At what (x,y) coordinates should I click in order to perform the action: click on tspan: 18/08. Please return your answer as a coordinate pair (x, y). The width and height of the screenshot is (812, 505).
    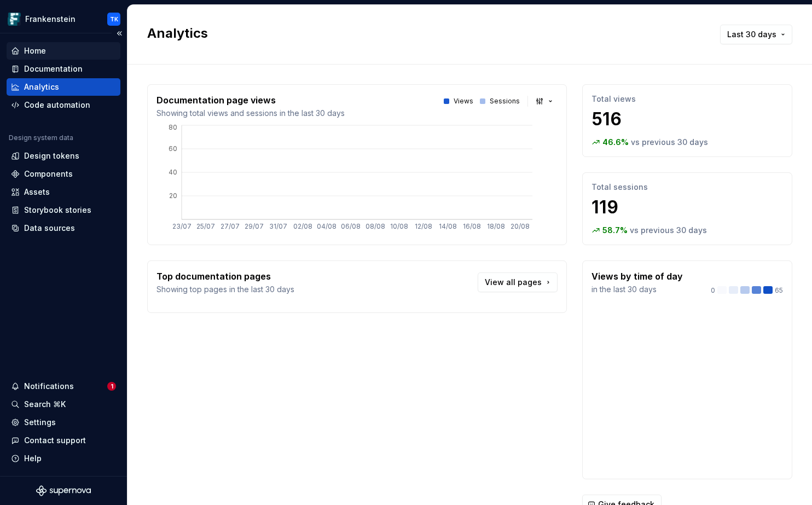
    Looking at the image, I should click on (496, 226).